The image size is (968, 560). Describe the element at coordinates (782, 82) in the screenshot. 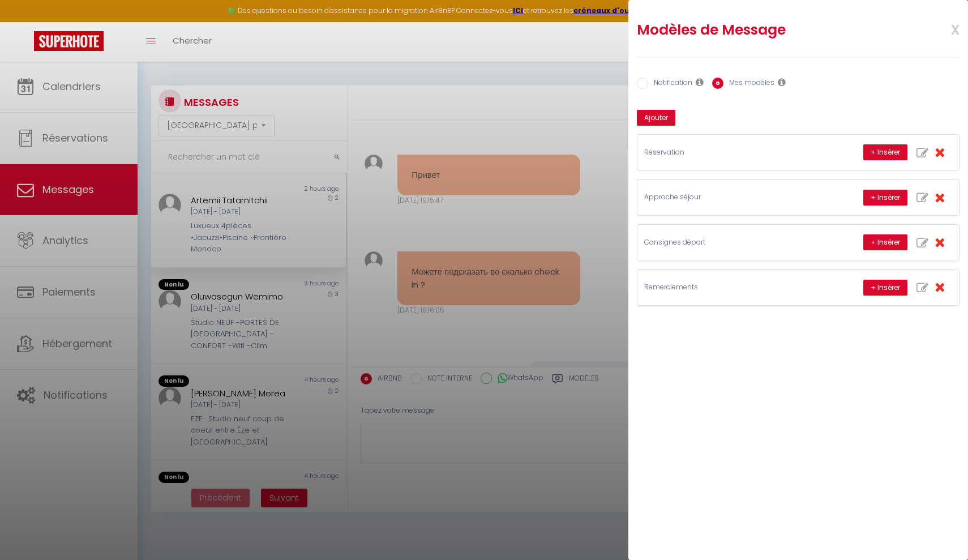

I see `i: Les modèles généraux sont visibles par vous et votre équipe` at that location.